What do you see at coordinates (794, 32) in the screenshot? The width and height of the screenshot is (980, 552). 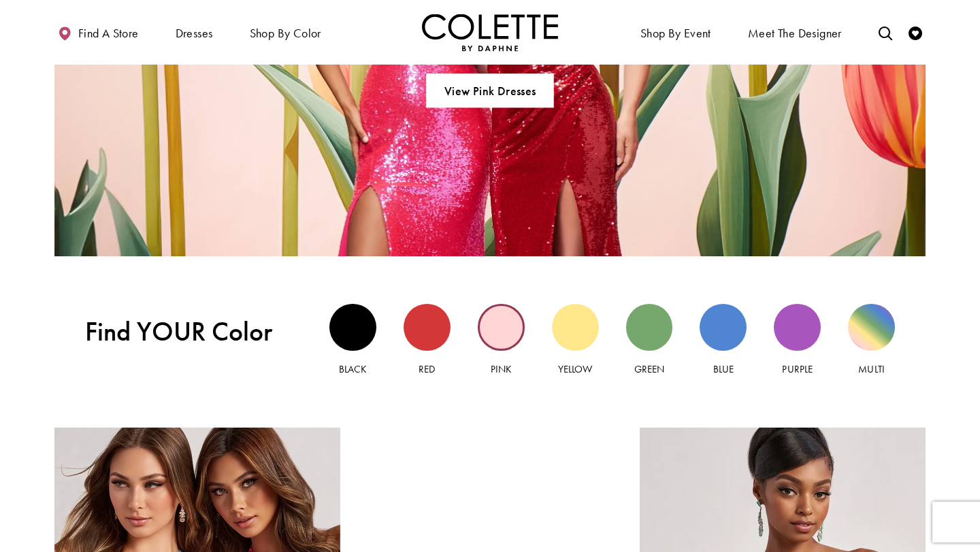 I see `a: Meet the designer` at bounding box center [794, 32].